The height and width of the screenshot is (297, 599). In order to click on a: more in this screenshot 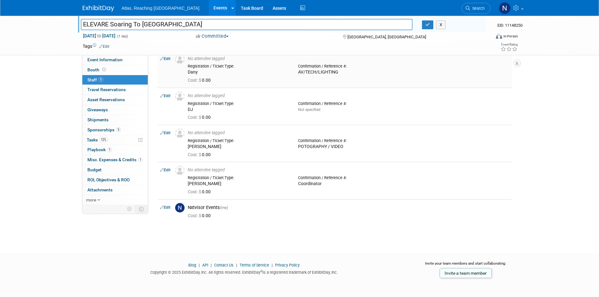, I will do `click(115, 200)`.